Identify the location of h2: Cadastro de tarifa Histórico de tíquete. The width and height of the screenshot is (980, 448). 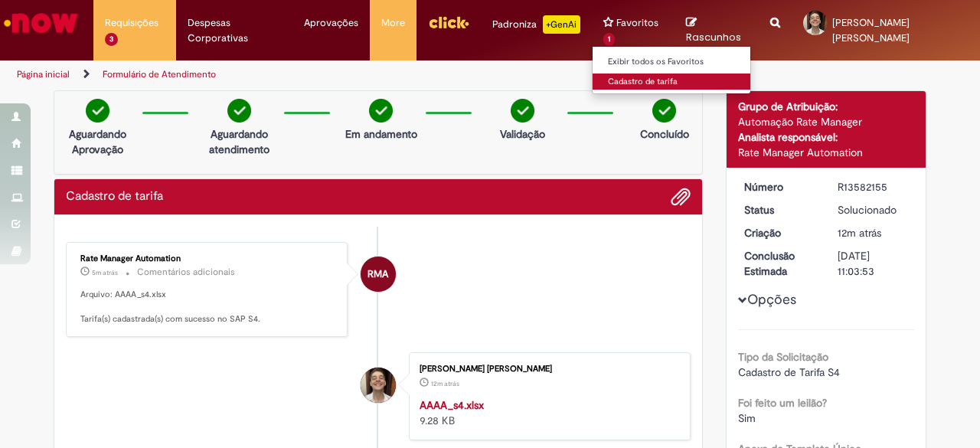
(114, 196).